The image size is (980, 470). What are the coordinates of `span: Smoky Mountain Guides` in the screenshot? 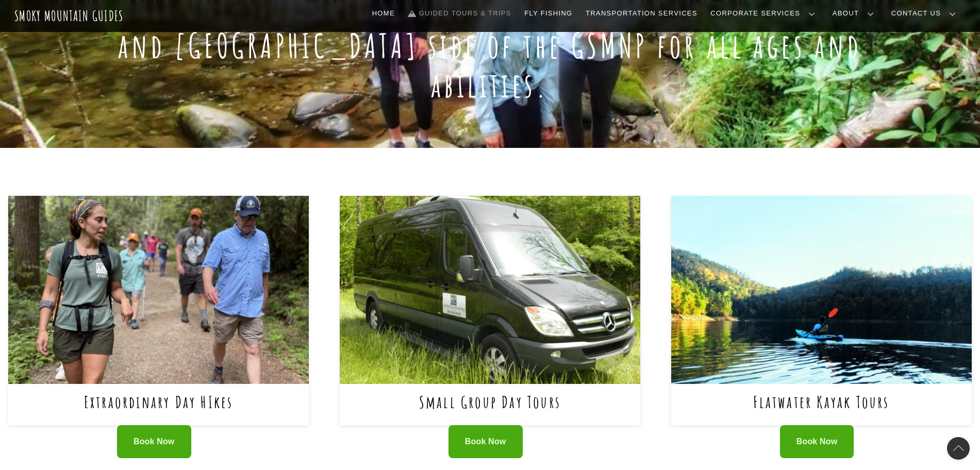 It's located at (69, 16).